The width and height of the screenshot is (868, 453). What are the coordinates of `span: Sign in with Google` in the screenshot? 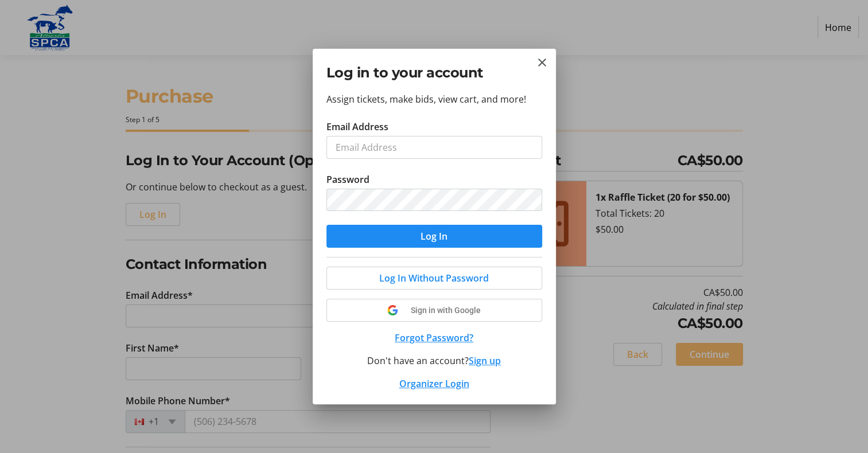 It's located at (446, 311).